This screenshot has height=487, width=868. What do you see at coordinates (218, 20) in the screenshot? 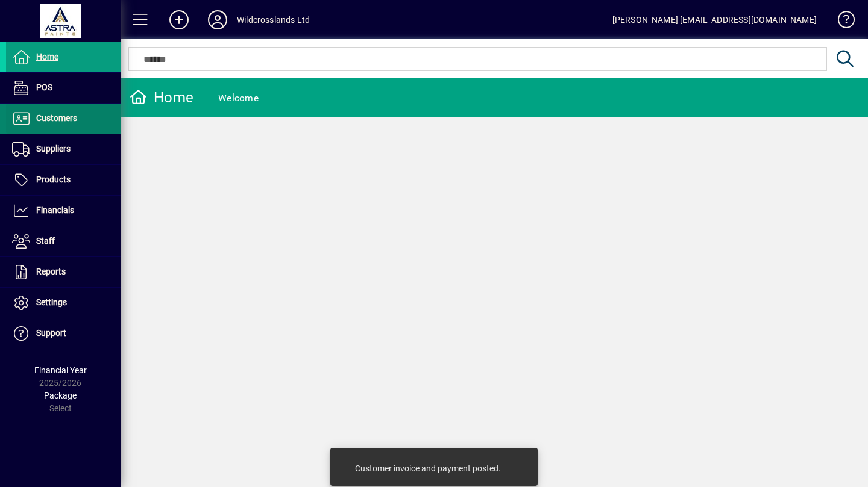
I see `button: Profile` at bounding box center [218, 20].